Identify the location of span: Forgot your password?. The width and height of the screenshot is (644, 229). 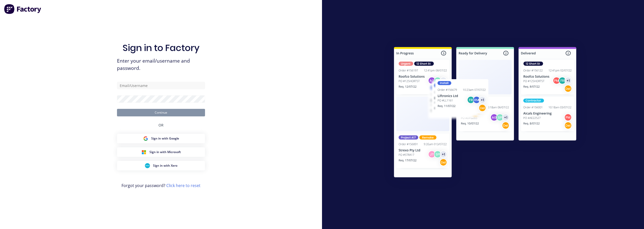
(161, 186).